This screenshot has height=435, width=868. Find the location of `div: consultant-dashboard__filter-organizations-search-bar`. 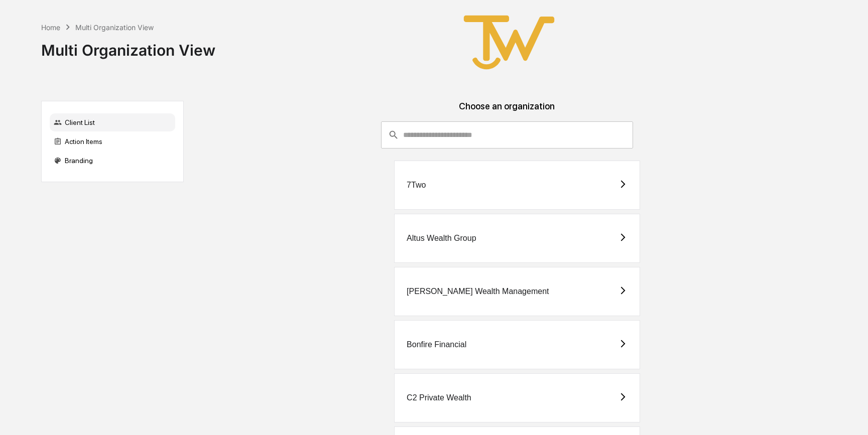

div: consultant-dashboard__filter-organizations-search-bar is located at coordinates (507, 135).